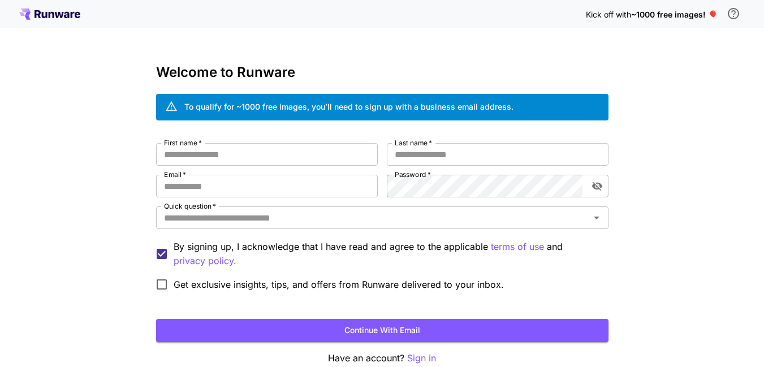 The width and height of the screenshot is (764, 367). I want to click on label: Last name, so click(413, 142).